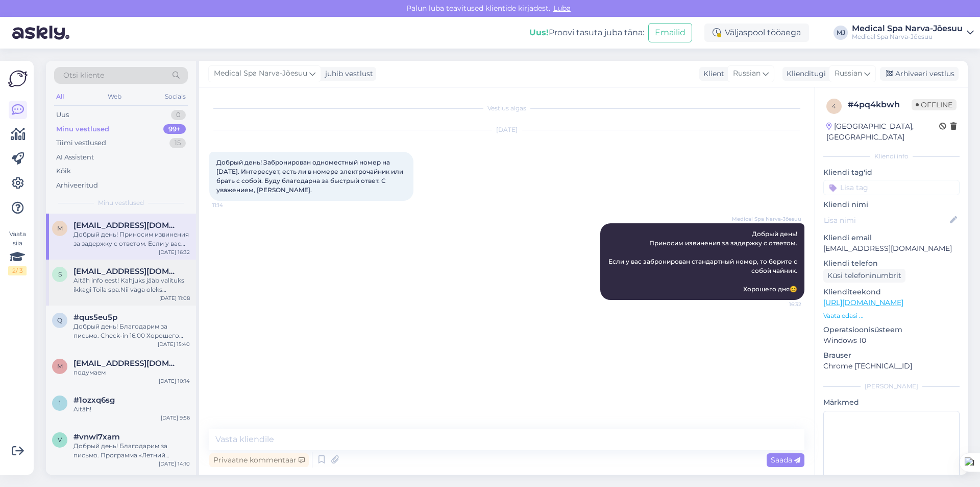  What do you see at coordinates (132, 239) in the screenshot?
I see `div: Добрый день! Приносим извинения за задержку с ответом. Если у вас забронирован стандартный номер,...` at bounding box center [132, 239].